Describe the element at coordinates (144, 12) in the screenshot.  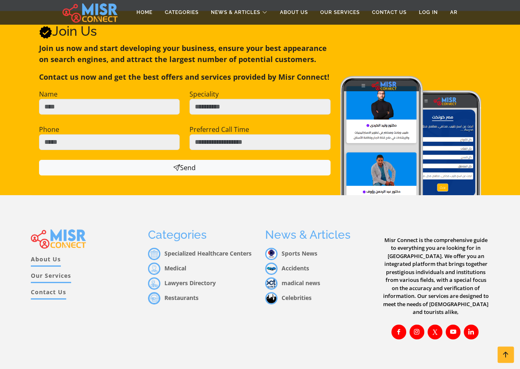
I see `a: Home` at that location.